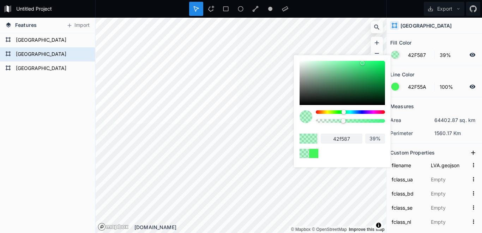  Describe the element at coordinates (457, 133) in the screenshot. I see `dd: 1560.17 Km` at that location.